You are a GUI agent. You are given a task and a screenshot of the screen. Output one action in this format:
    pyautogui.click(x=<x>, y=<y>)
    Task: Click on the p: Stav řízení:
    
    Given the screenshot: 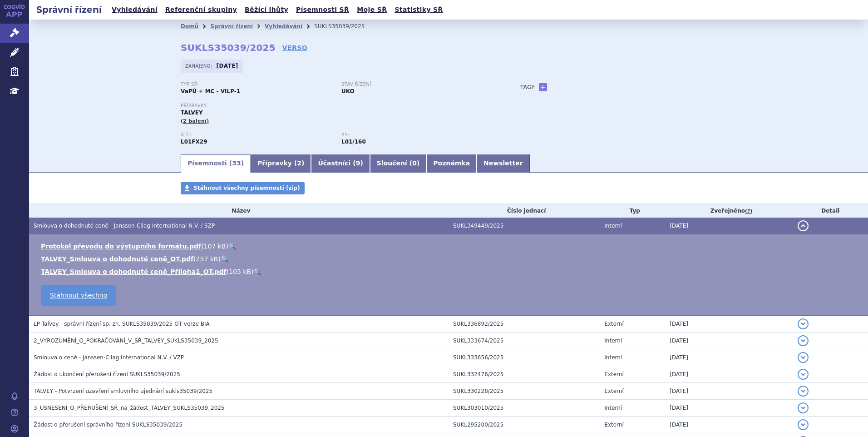 What is the action you would take?
    pyautogui.click(x=417, y=85)
    